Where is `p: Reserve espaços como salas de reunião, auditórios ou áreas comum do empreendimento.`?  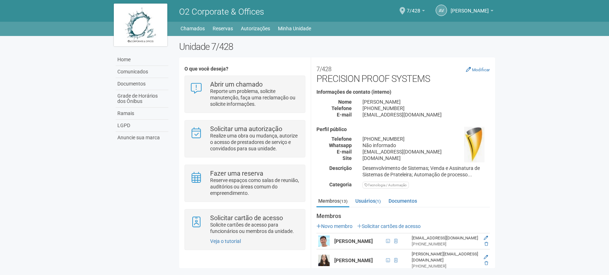 p: Reserve espaços como salas de reunião, auditórios ou áreas comum do empreendimento. is located at coordinates (255, 187).